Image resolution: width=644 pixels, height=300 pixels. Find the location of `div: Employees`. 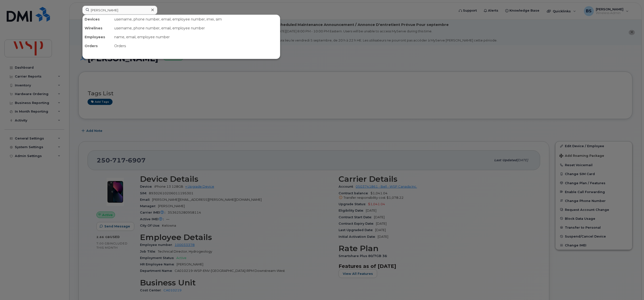

div: Employees is located at coordinates (98, 37).